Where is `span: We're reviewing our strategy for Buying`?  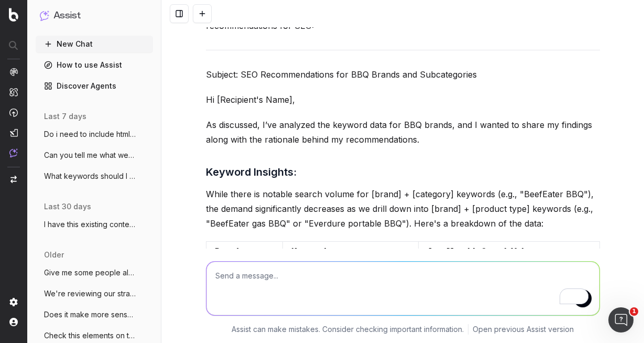 span: We're reviewing our strategy for Buying is located at coordinates (91, 294).